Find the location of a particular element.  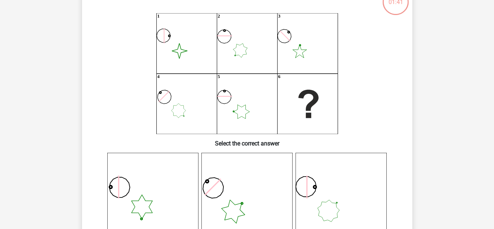

text: 3 is located at coordinates (279, 16).